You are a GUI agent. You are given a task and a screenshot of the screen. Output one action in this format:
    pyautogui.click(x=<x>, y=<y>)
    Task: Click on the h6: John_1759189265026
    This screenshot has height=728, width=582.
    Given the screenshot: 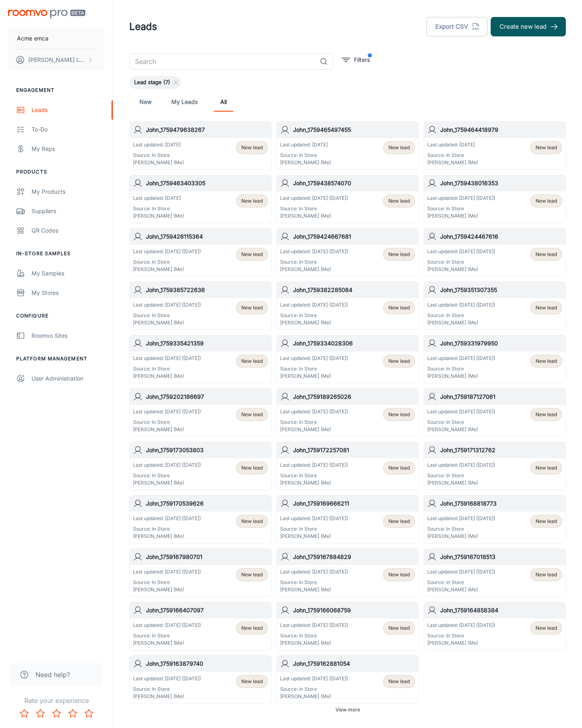 What is the action you would take?
    pyautogui.click(x=354, y=397)
    